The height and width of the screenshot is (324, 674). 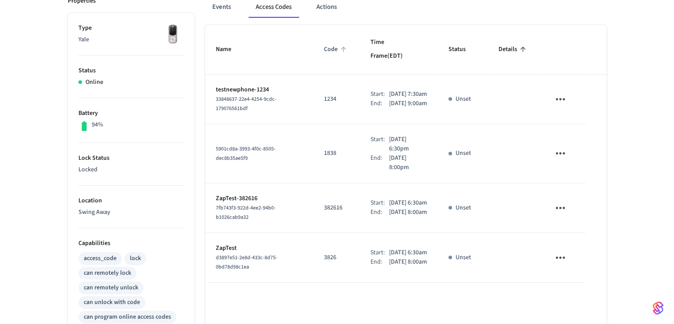 What do you see at coordinates (127, 317) in the screenshot?
I see `div: can program online access codes` at bounding box center [127, 317].